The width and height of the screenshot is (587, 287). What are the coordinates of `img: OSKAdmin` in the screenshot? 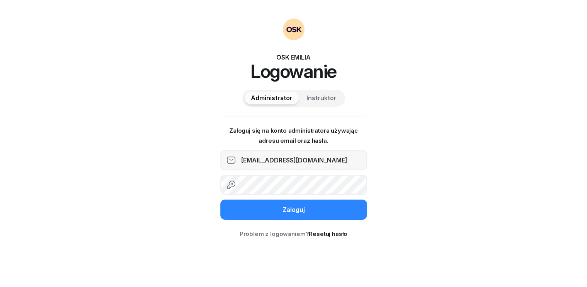 It's located at (294, 29).